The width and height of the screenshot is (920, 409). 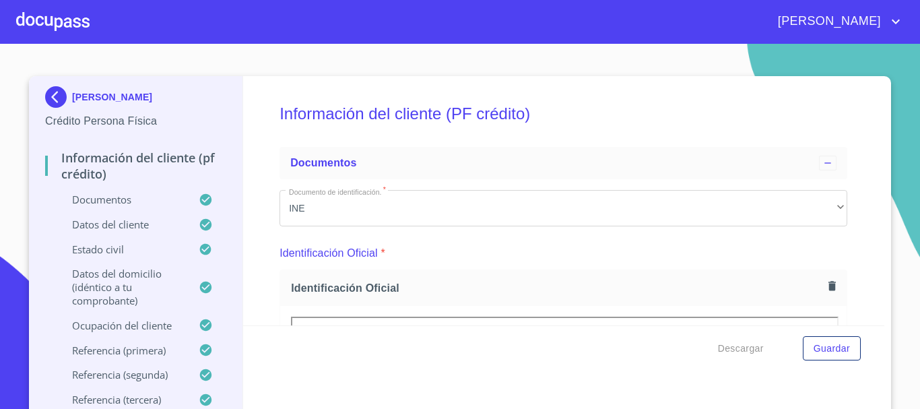 What do you see at coordinates (836, 22) in the screenshot?
I see `button: account of current user` at bounding box center [836, 22].